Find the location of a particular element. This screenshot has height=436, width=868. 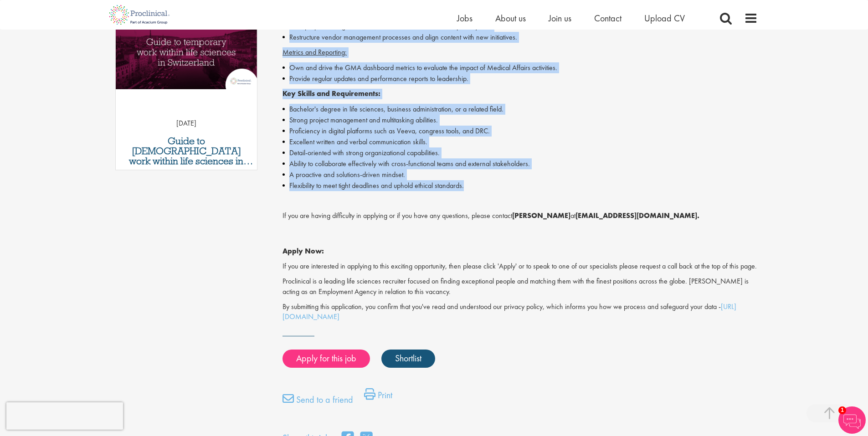

a: Send to a friend is located at coordinates (318, 402).